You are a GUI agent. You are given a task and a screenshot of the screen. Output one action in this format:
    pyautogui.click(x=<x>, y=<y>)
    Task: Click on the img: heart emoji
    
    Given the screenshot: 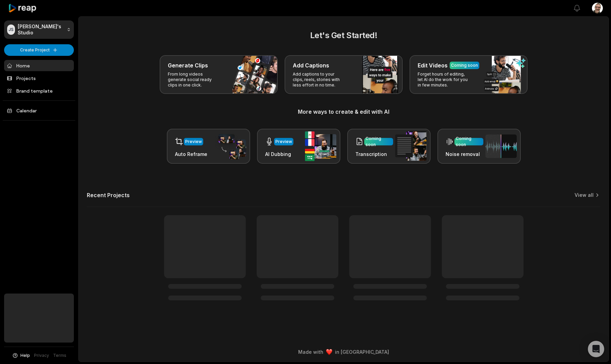 What is the action you would take?
    pyautogui.click(x=329, y=352)
    